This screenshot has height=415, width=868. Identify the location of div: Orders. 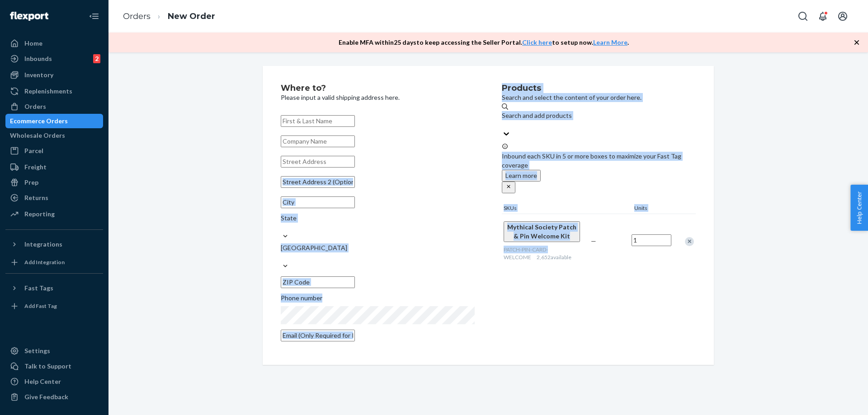
(35, 107).